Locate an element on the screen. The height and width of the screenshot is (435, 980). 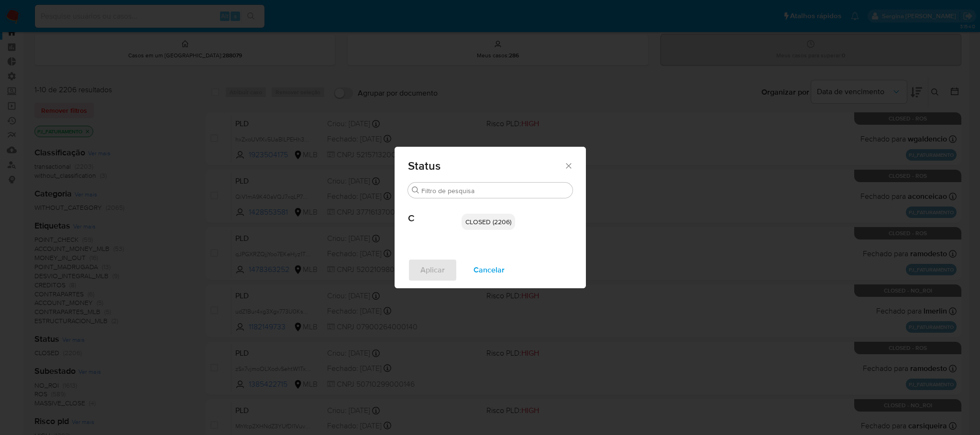
button: Cancelar is located at coordinates (489, 270).